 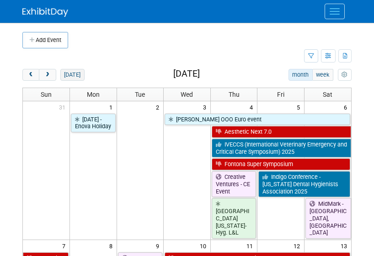 What do you see at coordinates (344, 75) in the screenshot?
I see `i: Personalize Calendar` at bounding box center [344, 75].